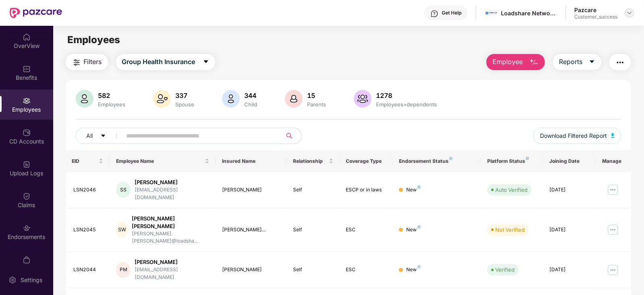 This screenshot has height=295, width=644. What do you see at coordinates (87, 62) in the screenshot?
I see `button: Filters` at bounding box center [87, 62].